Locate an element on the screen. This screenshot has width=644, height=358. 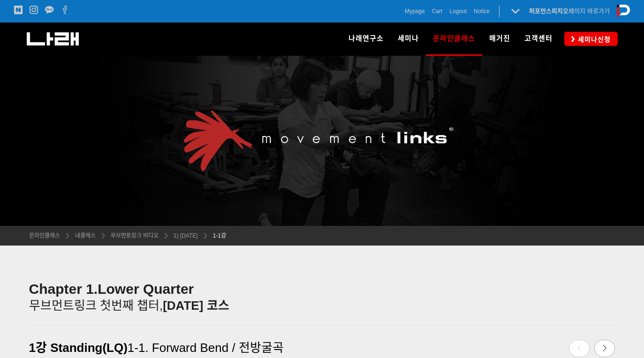
span: 1- is located at coordinates (133, 348).